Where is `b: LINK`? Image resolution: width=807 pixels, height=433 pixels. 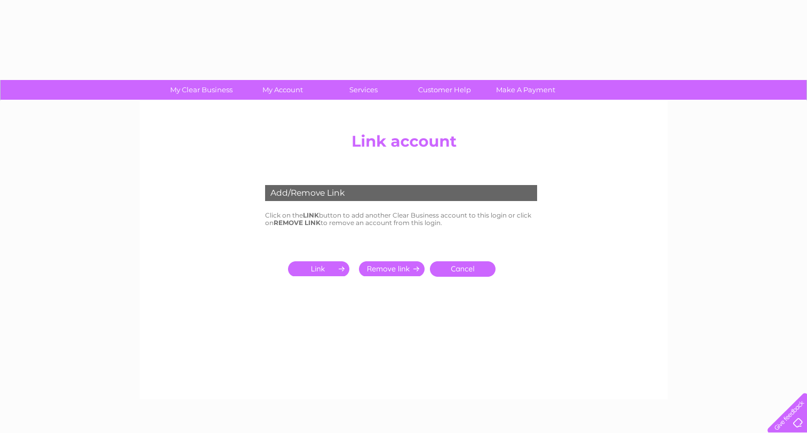 b: LINK is located at coordinates (311, 215).